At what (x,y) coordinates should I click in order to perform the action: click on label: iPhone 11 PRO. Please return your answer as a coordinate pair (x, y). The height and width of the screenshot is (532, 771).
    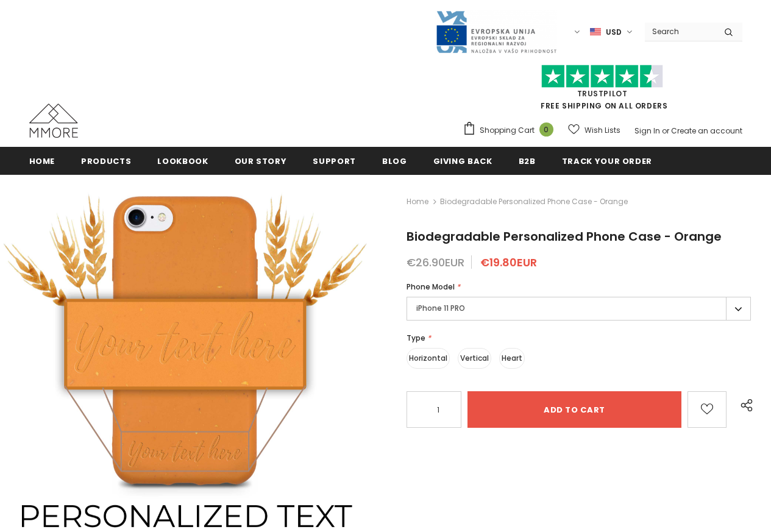
    Looking at the image, I should click on (578, 308).